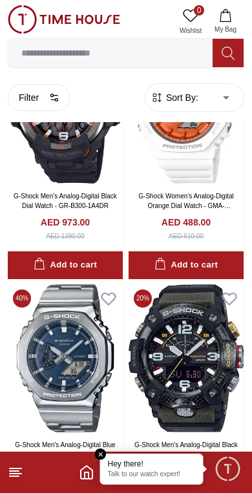 The width and height of the screenshot is (252, 493). Describe the element at coordinates (186, 222) in the screenshot. I see `h4: AED 488.00` at that location.